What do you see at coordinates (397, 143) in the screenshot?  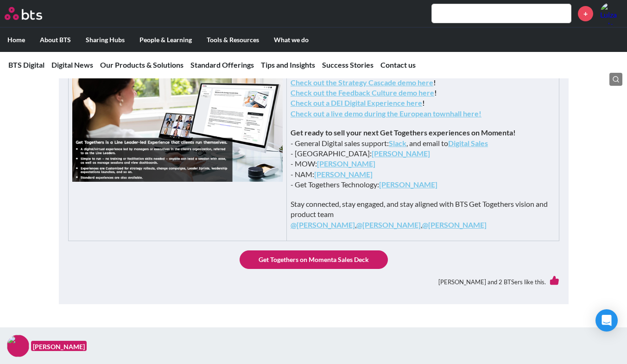 I see `a: Slack` at bounding box center [397, 143].